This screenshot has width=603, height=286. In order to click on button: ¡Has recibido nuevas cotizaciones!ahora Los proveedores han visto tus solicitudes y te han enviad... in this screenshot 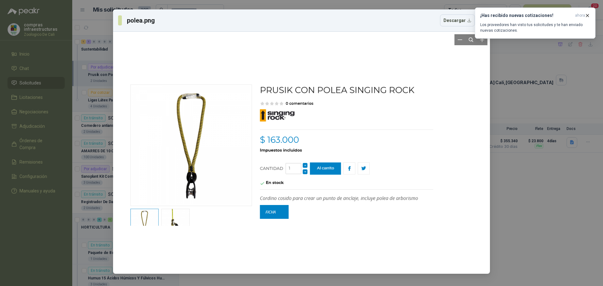, I will do `click(535, 23)`.